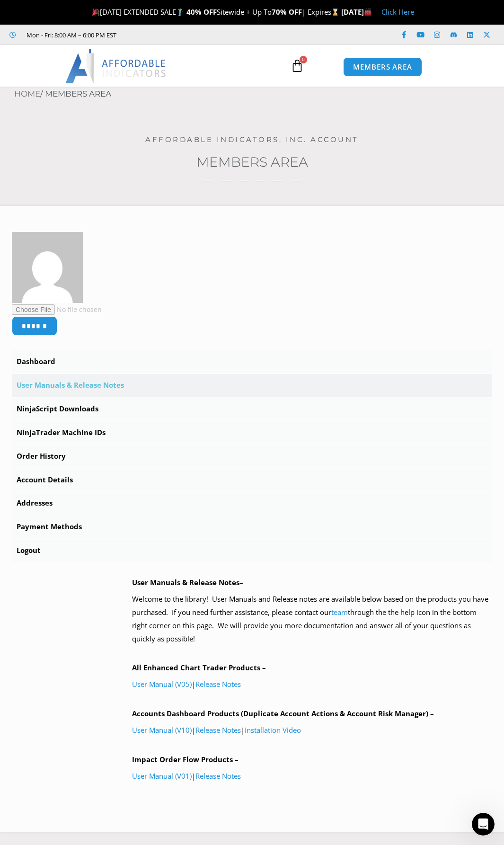  I want to click on a: Order History, so click(252, 456).